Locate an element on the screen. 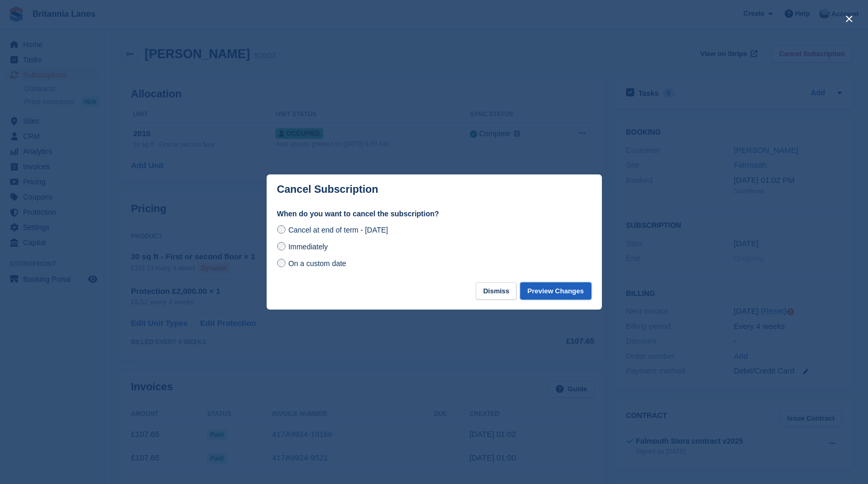 The width and height of the screenshot is (868, 484). input: On a custom date is located at coordinates (282, 263).